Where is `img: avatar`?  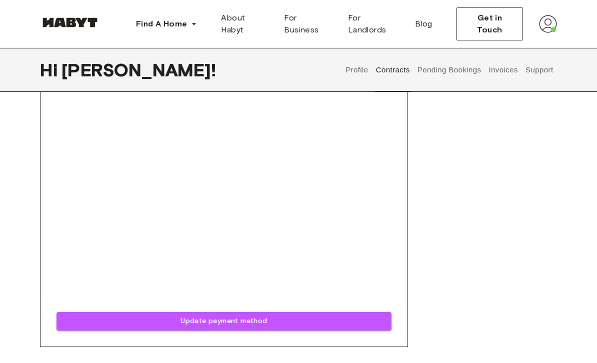
img: avatar is located at coordinates (548, 24).